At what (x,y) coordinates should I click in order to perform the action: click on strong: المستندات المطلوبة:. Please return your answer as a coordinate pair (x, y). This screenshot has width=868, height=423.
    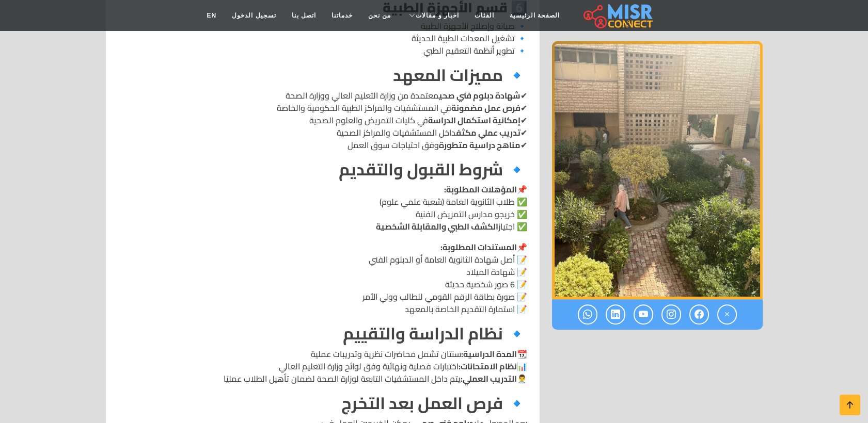
    Looking at the image, I should click on (479, 247).